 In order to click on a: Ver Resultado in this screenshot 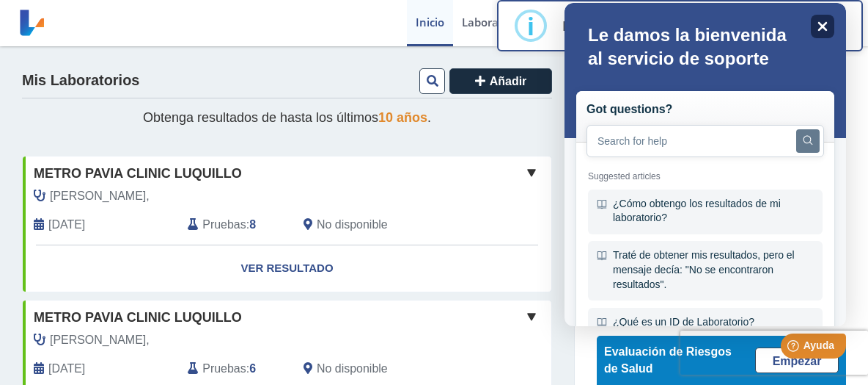, I will do `click(287, 268)`.